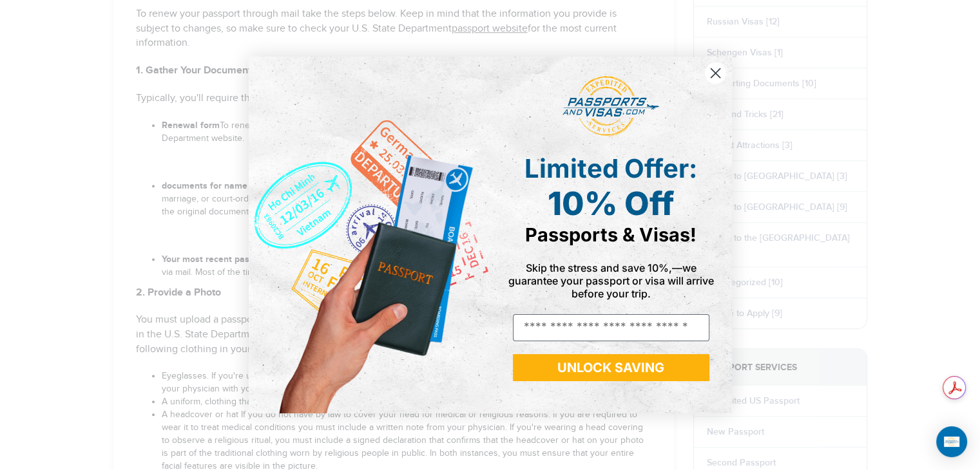 The image size is (980, 470). What do you see at coordinates (611, 234) in the screenshot?
I see `span: Passports & Visas!` at bounding box center [611, 234].